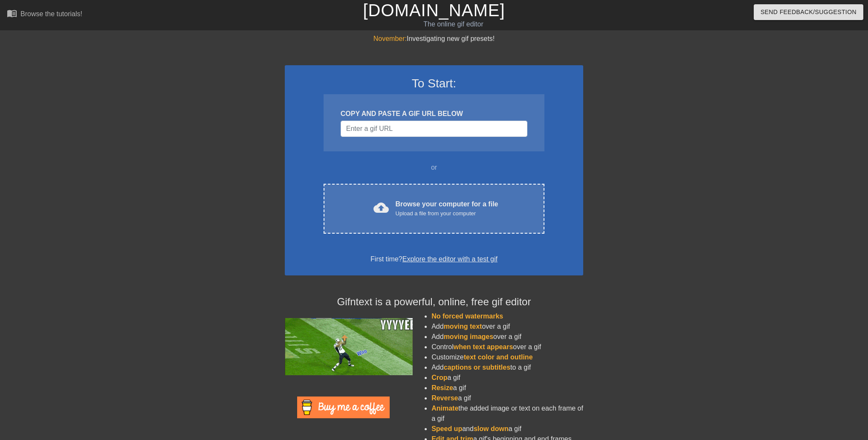  Describe the element at coordinates (491, 429) in the screenshot. I see `span: slow down` at that location.